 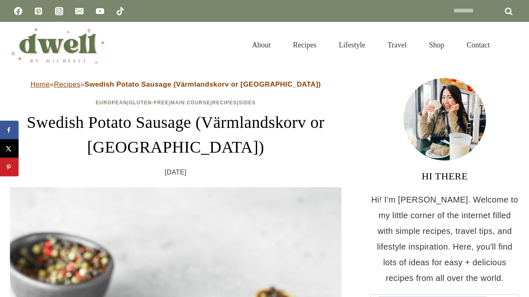 What do you see at coordinates (18, 11) in the screenshot?
I see `a: Facebook` at bounding box center [18, 11].